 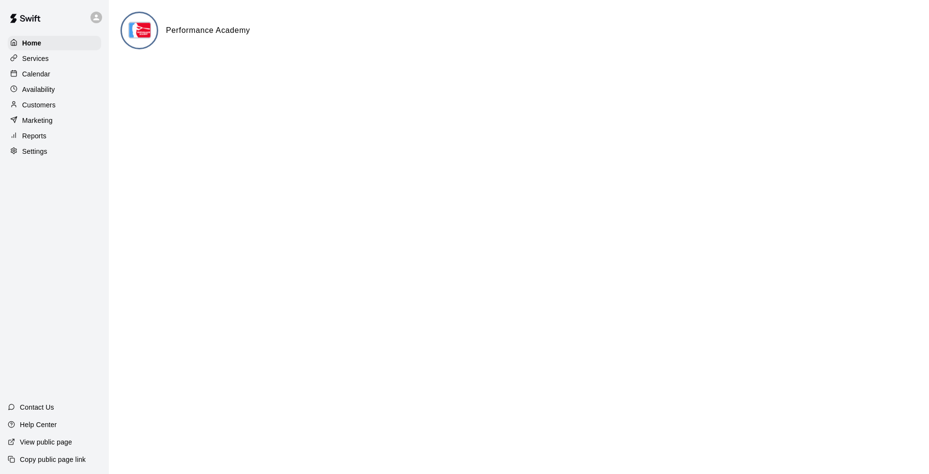 I want to click on p: Settings, so click(x=35, y=151).